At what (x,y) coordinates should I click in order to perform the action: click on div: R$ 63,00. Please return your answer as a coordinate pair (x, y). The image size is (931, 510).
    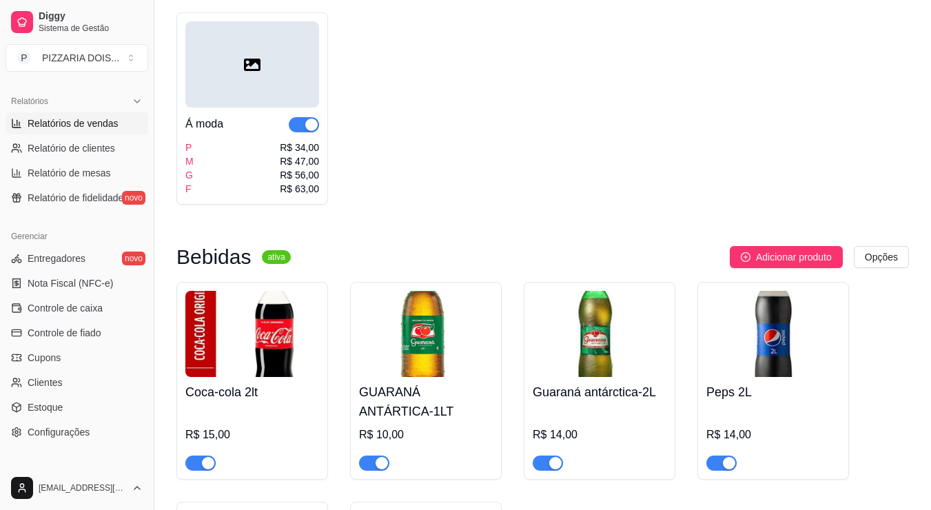
    Looking at the image, I should click on (299, 189).